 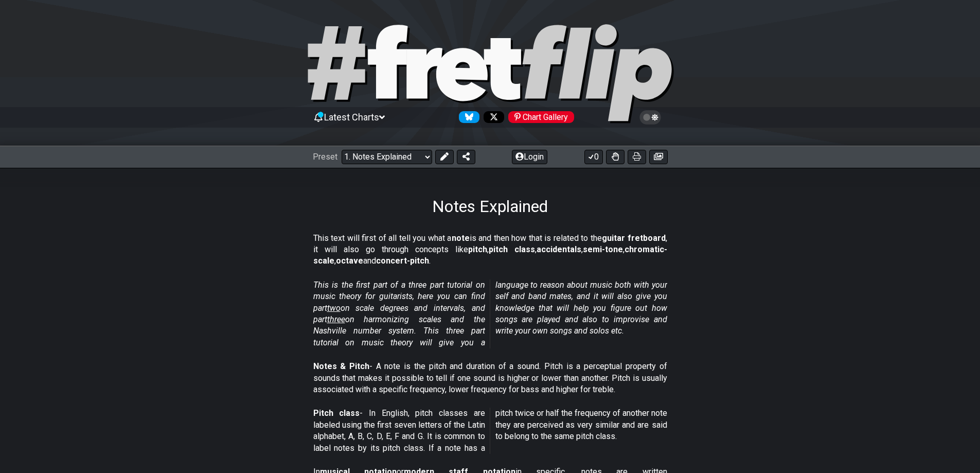 What do you see at coordinates (466, 157) in the screenshot?
I see `button: Share Preset` at bounding box center [466, 157].